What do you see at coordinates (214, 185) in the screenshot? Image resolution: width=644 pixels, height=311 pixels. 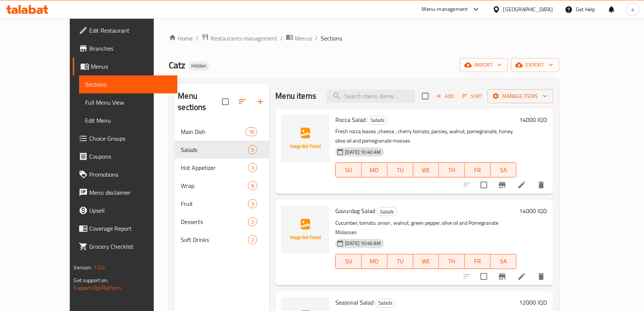 I see `span: Wrap` at bounding box center [214, 185].